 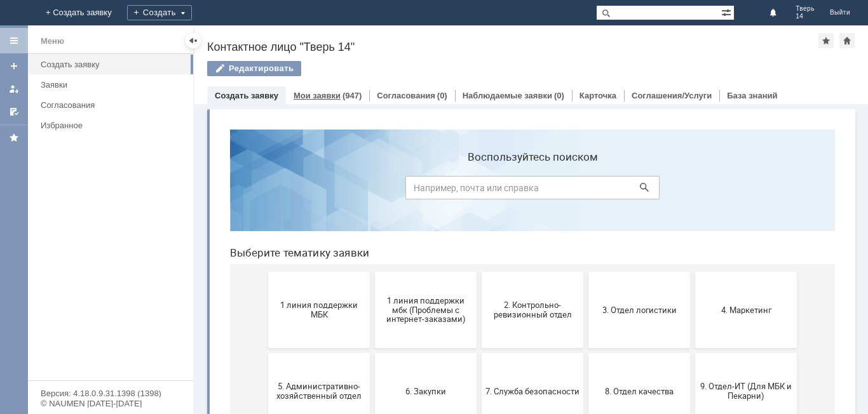 I want to click on a: Наблюдаемые заявки, so click(x=507, y=95).